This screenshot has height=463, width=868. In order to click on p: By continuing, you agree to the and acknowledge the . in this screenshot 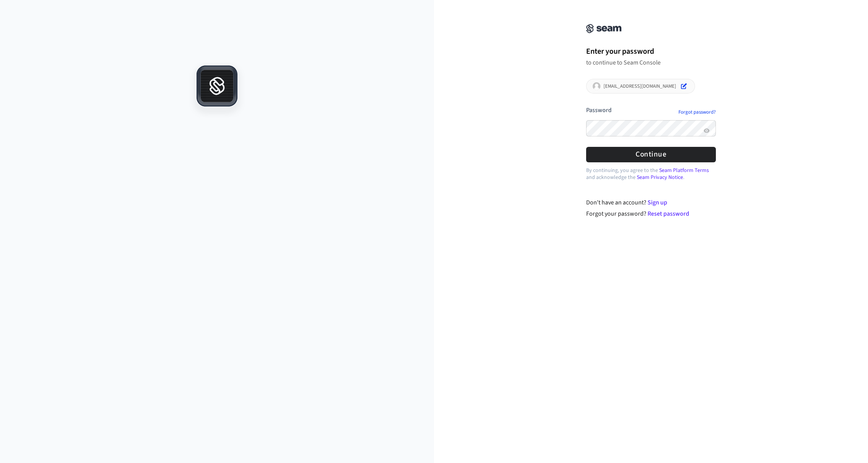, I will do `click(651, 174)`.